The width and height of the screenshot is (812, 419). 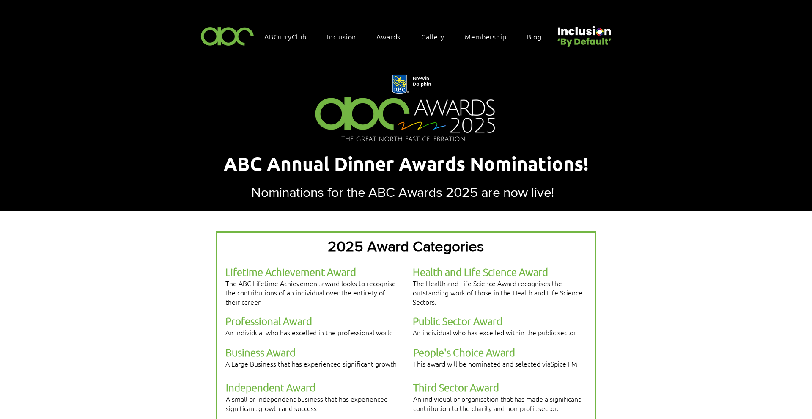 What do you see at coordinates (538, 36) in the screenshot?
I see `a: Blog` at bounding box center [538, 36].